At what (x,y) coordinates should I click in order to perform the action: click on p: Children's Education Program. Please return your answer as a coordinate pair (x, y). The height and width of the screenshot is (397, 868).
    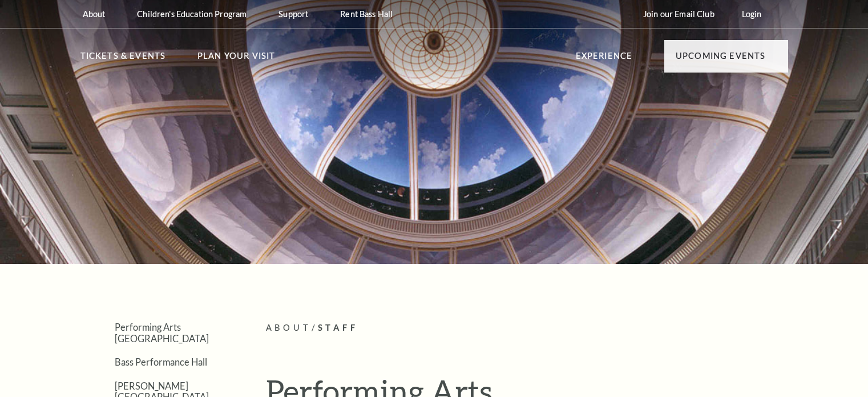
    Looking at the image, I should click on (192, 13).